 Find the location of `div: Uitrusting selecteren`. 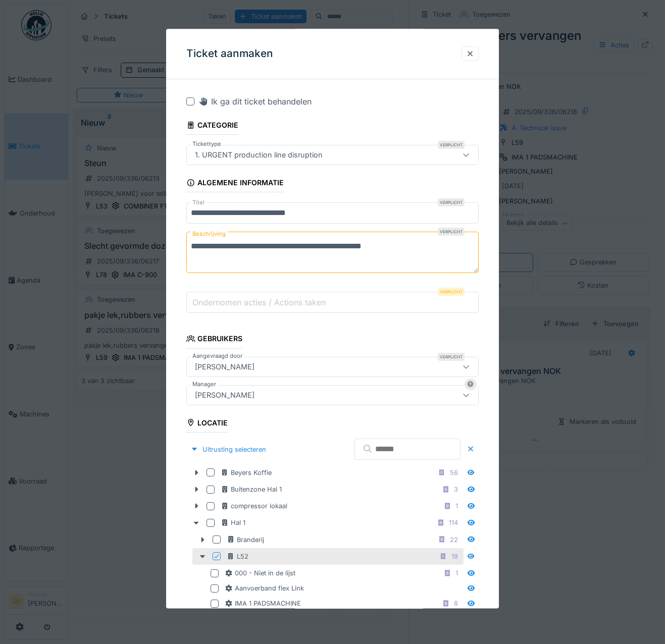

div: Uitrusting selecteren is located at coordinates (228, 449).